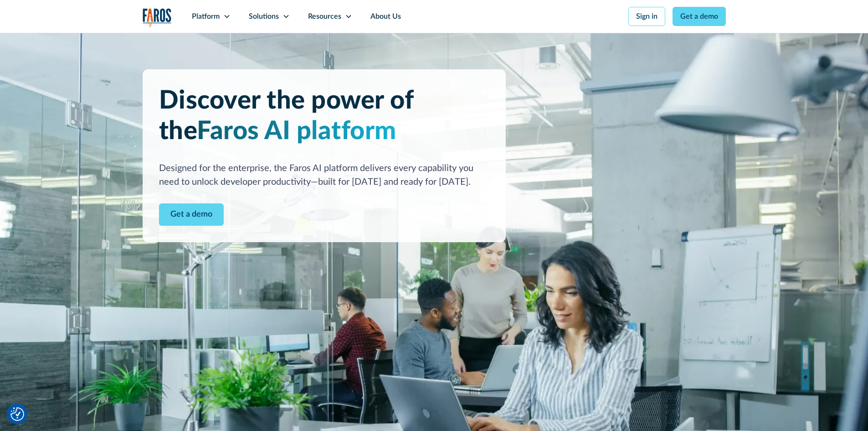  Describe the element at coordinates (157, 17) in the screenshot. I see `a: home` at that location.